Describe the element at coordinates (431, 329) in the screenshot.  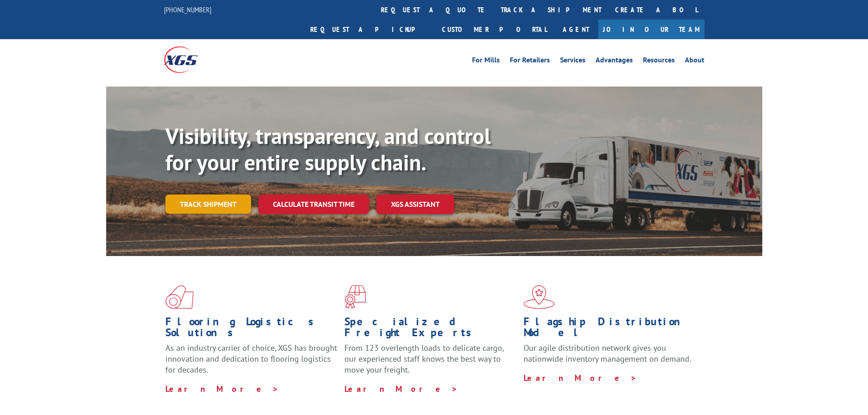
I see `h1: Specialized Freight Experts` at that location.